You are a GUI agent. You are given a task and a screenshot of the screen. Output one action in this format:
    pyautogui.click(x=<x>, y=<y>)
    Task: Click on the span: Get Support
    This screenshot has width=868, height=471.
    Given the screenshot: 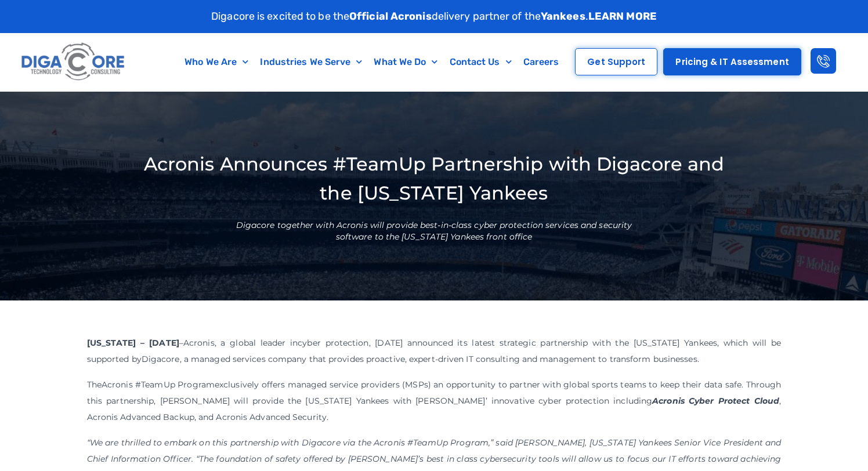 What is the action you would take?
    pyautogui.click(x=616, y=61)
    